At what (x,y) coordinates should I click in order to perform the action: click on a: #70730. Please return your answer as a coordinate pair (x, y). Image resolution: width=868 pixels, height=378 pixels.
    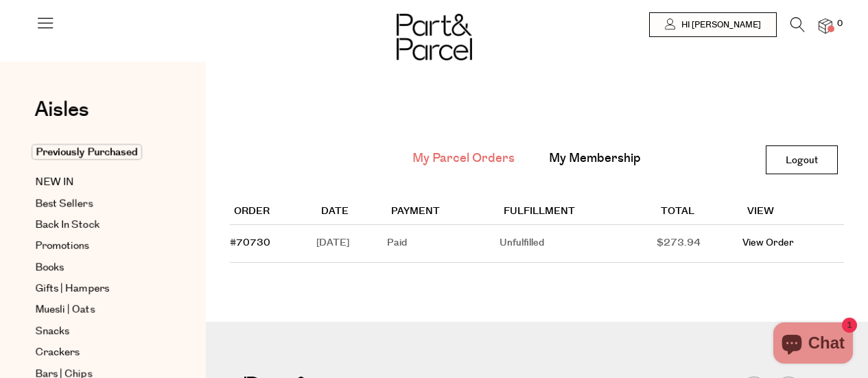
    Looking at the image, I should click on (250, 243).